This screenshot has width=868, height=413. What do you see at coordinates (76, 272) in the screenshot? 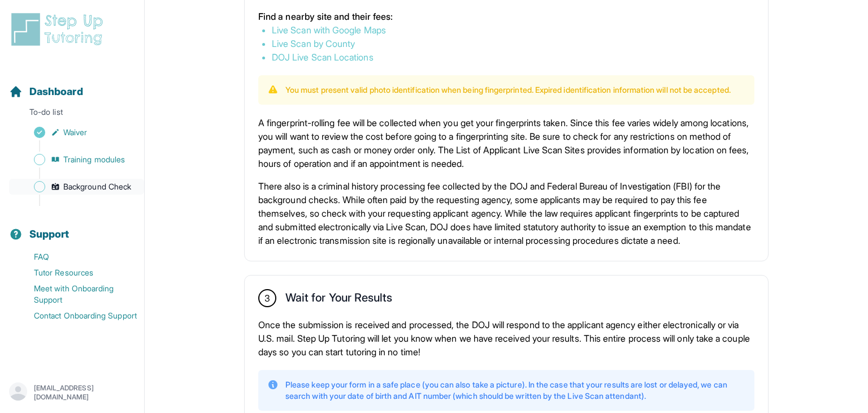
I see `a: Tutor Resources` at bounding box center [76, 272].